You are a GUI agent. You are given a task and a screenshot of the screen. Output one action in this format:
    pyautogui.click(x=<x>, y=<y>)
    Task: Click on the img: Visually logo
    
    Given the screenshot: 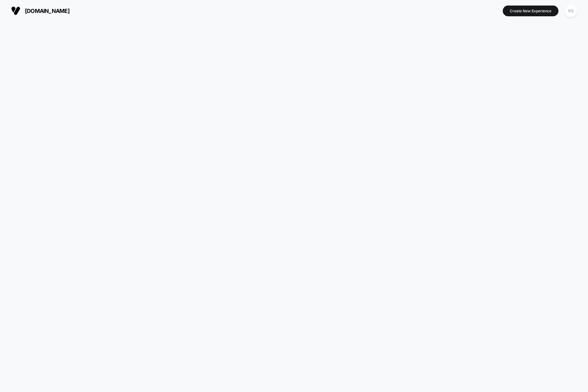 What is the action you would take?
    pyautogui.click(x=15, y=10)
    